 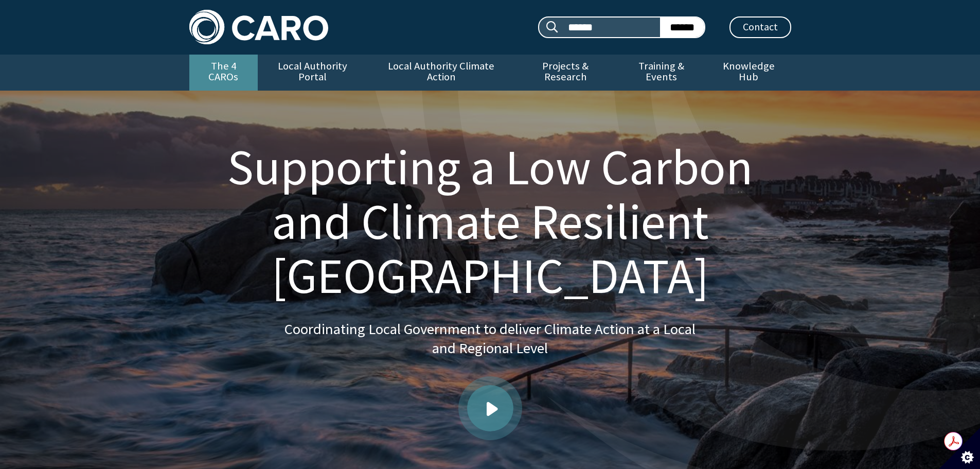 What do you see at coordinates (441, 72) in the screenshot?
I see `a: Local Authority Climate Action` at bounding box center [441, 72].